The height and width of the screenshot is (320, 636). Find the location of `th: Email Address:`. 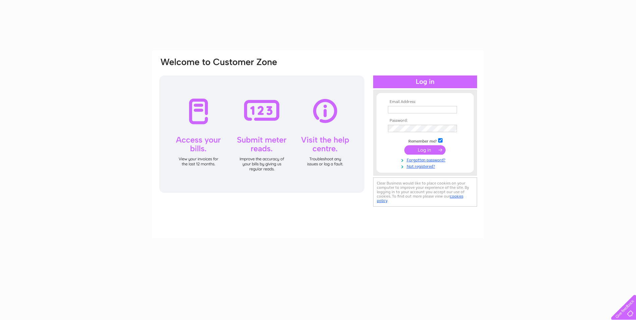

th: Email Address: is located at coordinates (425, 102).